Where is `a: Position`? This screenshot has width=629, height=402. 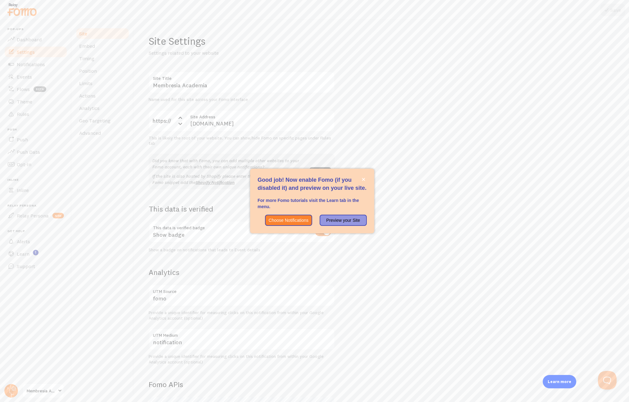 a: Position is located at coordinates (102, 71).